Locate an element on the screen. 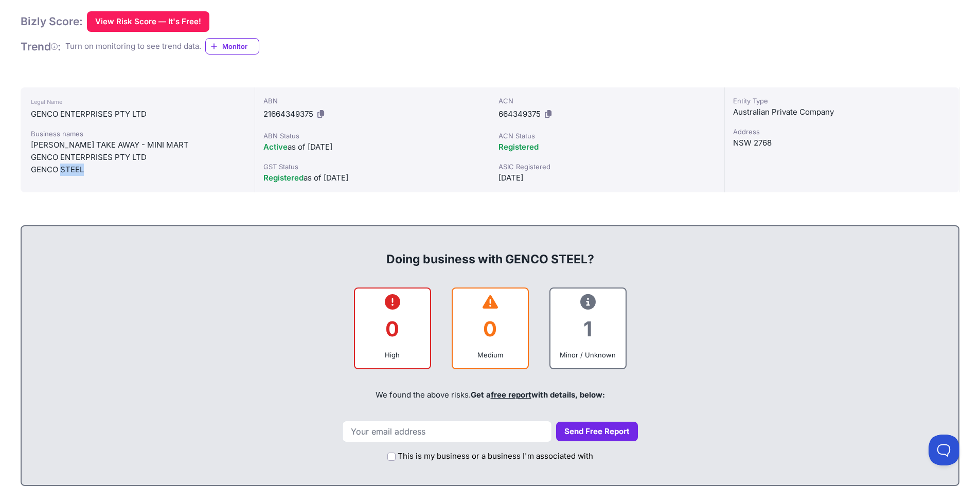 This screenshot has width=980, height=486. button: View Risk Score — It's Free! is located at coordinates (148, 21).